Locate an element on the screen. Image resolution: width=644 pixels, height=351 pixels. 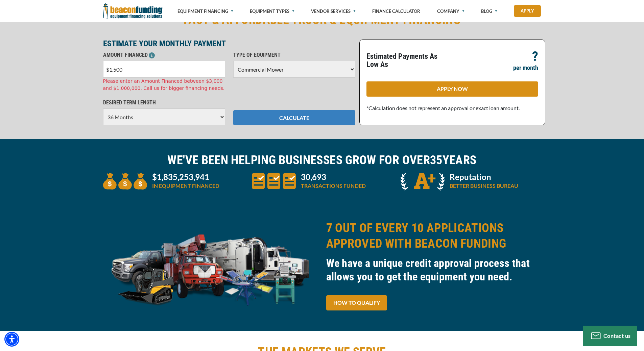
img: A + icon is located at coordinates (422, 182).